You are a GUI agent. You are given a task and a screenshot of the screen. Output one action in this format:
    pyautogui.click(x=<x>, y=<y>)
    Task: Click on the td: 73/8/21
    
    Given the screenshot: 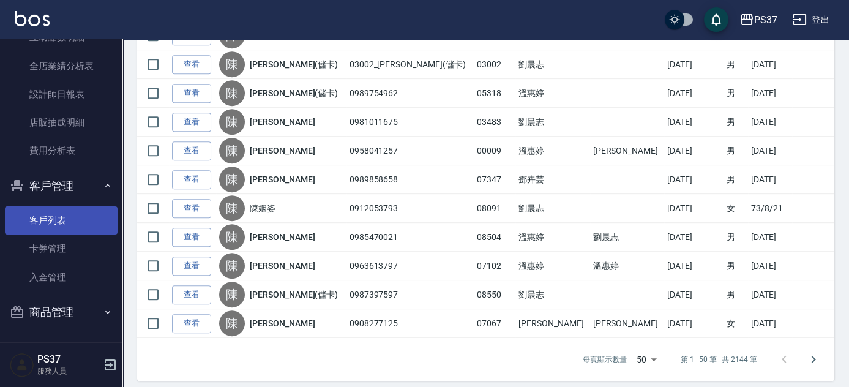 What is the action you would take?
    pyautogui.click(x=770, y=208)
    